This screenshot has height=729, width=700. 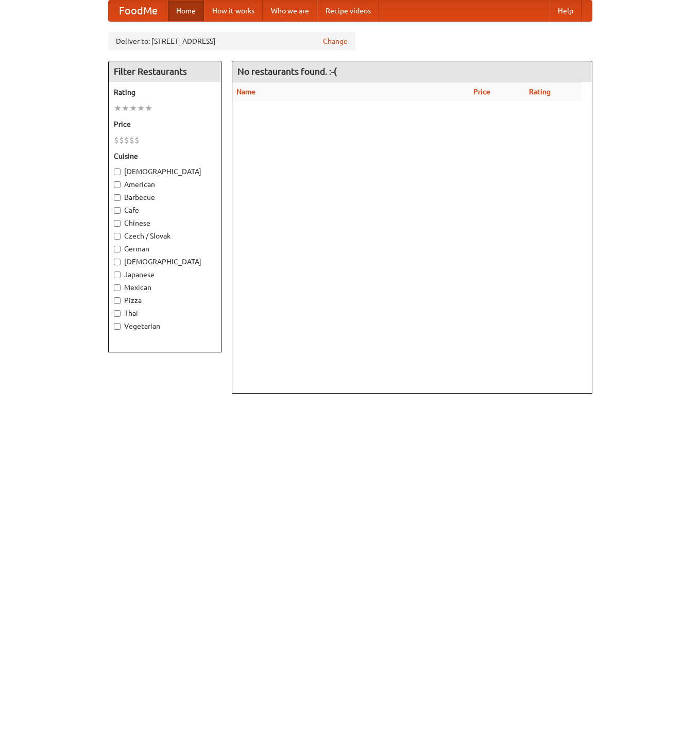 What do you see at coordinates (540, 92) in the screenshot?
I see `a: Rating` at bounding box center [540, 92].